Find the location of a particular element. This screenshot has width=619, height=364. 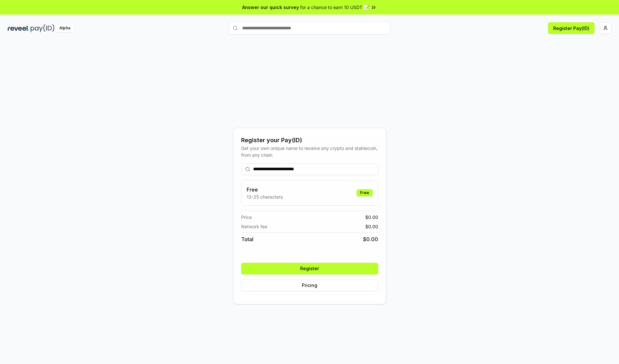

div: Register your Pay(ID) is located at coordinates (310, 140).